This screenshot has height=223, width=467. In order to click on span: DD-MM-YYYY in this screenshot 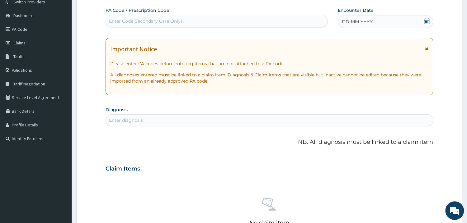, I will do `click(357, 22)`.